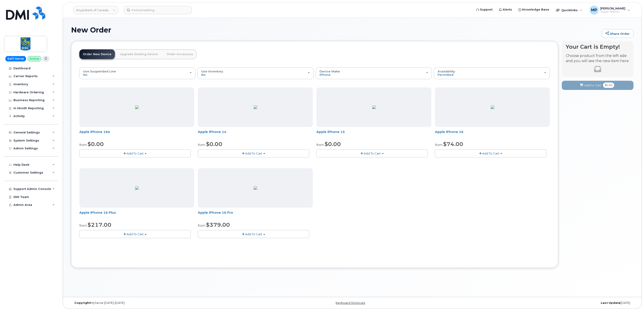 This screenshot has width=644, height=309. I want to click on a: Upgrade Existing Device, so click(139, 54).